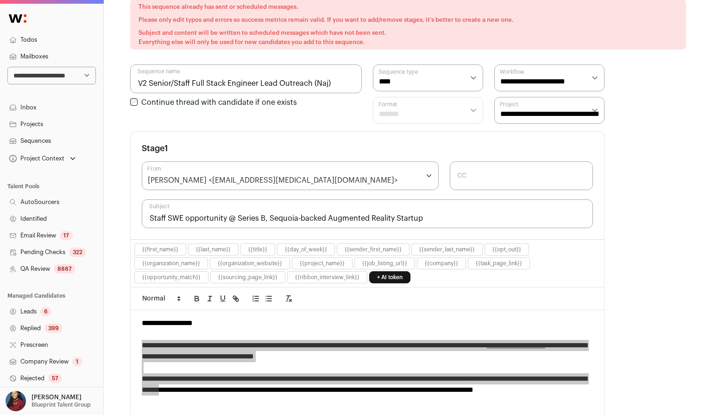 Image resolution: width=712 pixels, height=415 pixels. What do you see at coordinates (507, 249) in the screenshot?
I see `button: {{opt_out}}` at bounding box center [507, 249].